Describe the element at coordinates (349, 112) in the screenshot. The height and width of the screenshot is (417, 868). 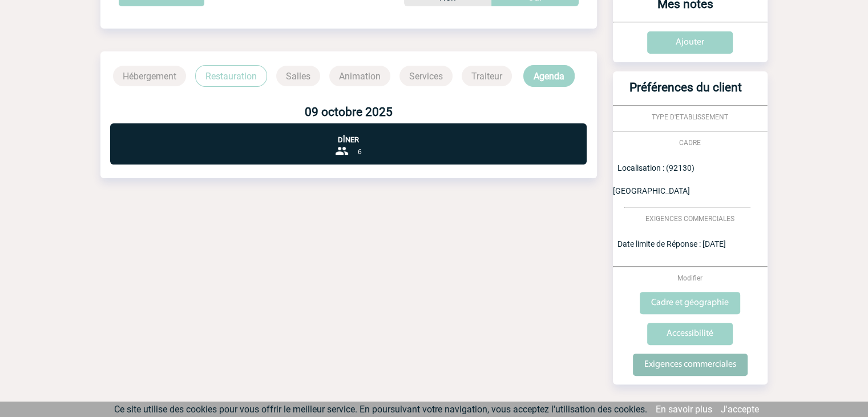
I see `b: 09 octobre 2025` at that location.